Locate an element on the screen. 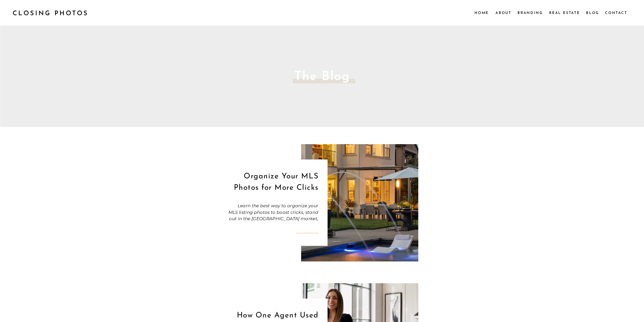  a: Blog is located at coordinates (593, 13).